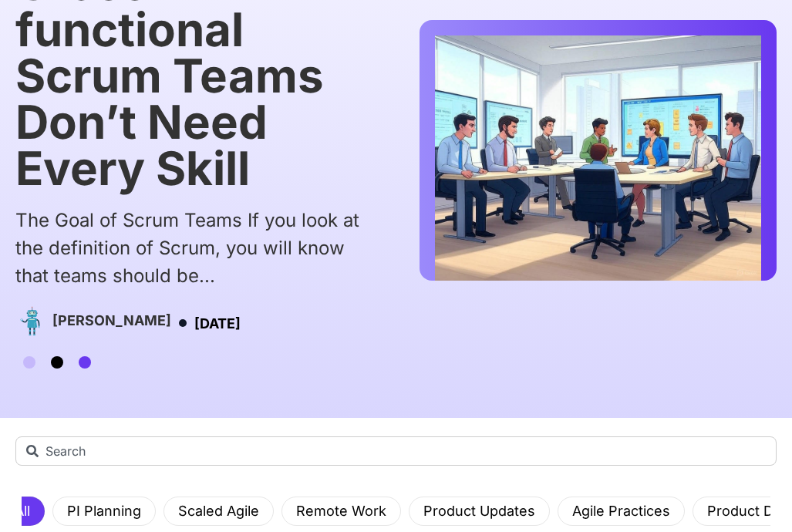  What do you see at coordinates (597, 157) in the screenshot?
I see `img: Agile Shared Services Team` at bounding box center [597, 157].